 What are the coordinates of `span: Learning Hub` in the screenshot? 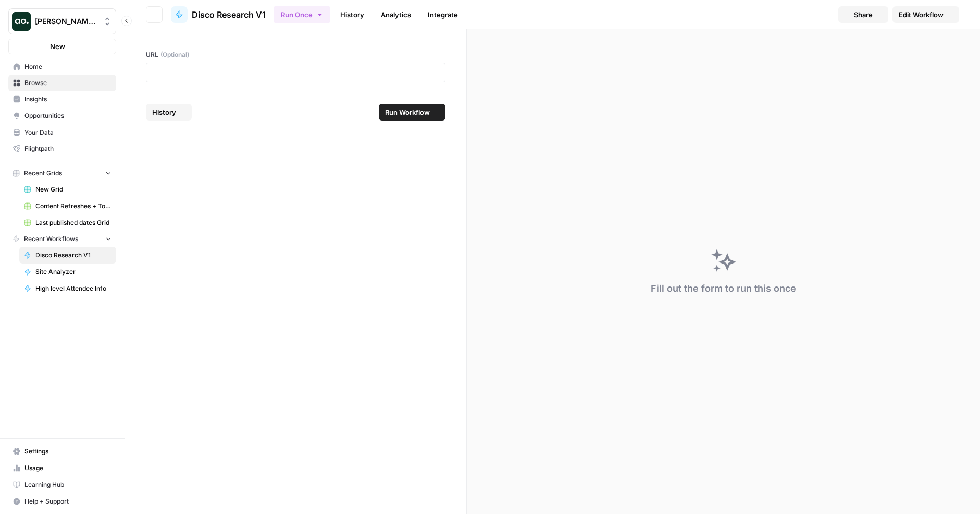 It's located at (68, 484).